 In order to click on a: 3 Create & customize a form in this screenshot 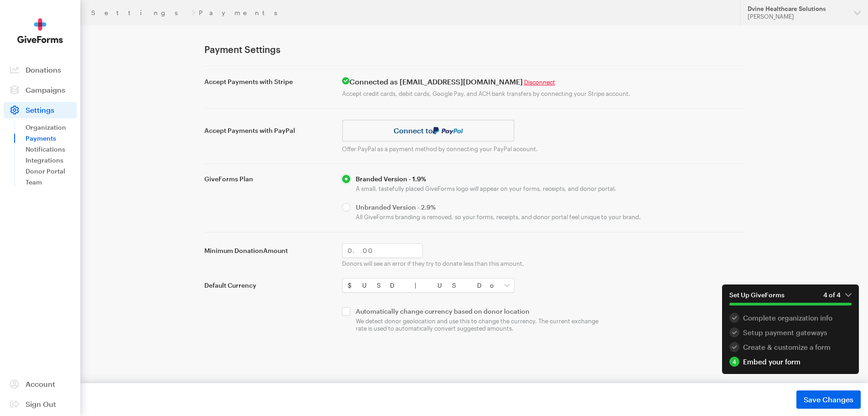, I will do `click(790, 347)`.